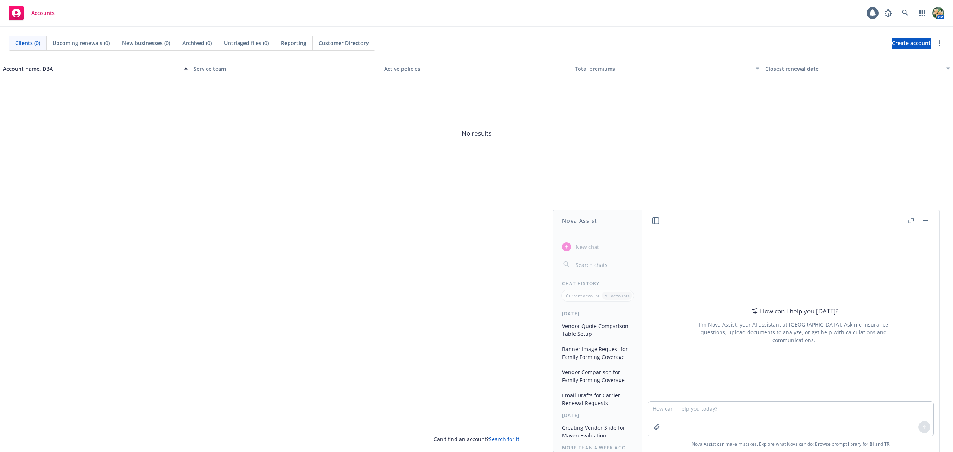  I want to click on span: Upcoming renewals (0), so click(81, 43).